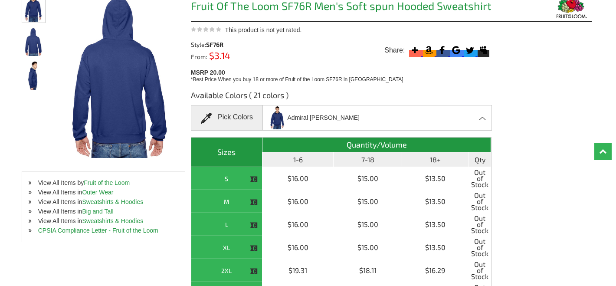  What do you see at coordinates (227, 117) in the screenshot?
I see `div: Pick Colors` at bounding box center [227, 117].